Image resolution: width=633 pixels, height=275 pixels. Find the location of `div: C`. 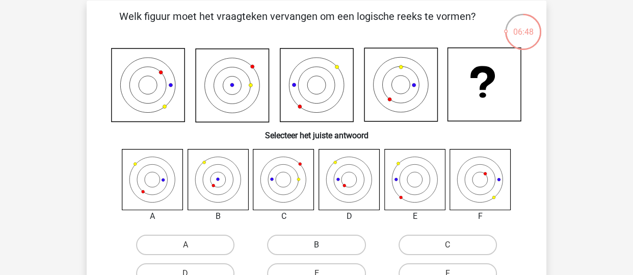

div: C is located at coordinates (283, 216).